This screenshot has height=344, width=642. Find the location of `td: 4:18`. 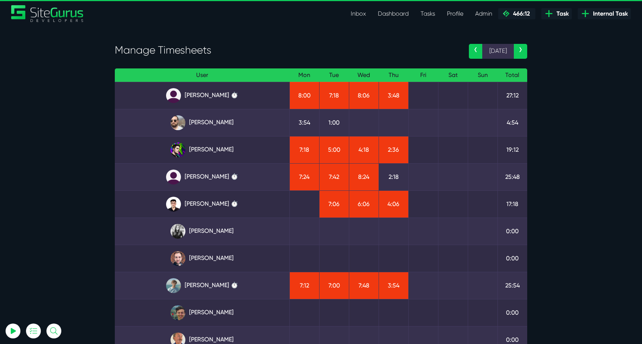

td: 4:18 is located at coordinates (364, 149).